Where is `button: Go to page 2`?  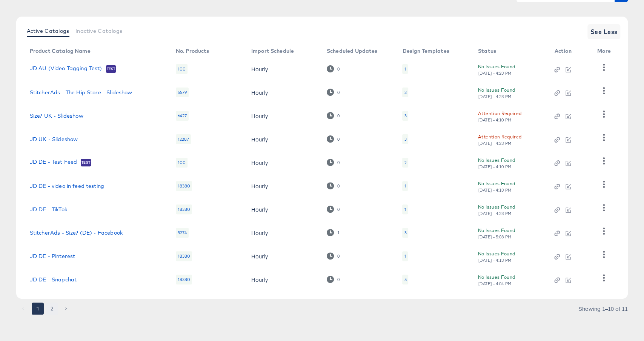
button: Go to page 2 is located at coordinates (52, 309).